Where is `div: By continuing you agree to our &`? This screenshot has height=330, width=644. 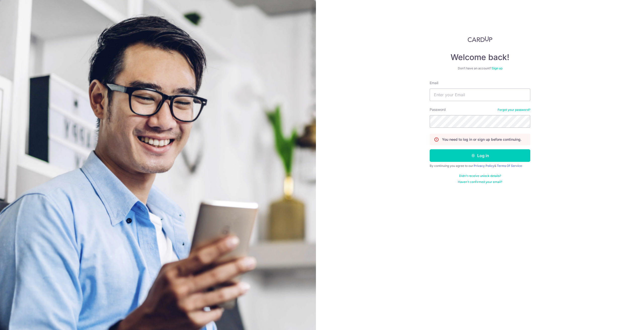
div: By continuing you agree to our & is located at coordinates (480, 166).